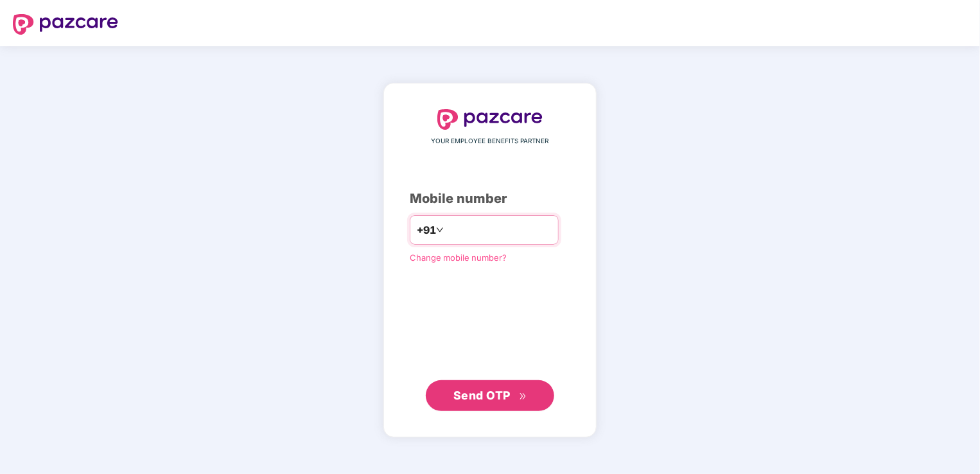 This screenshot has height=474, width=980. I want to click on span: +91, so click(427, 230).